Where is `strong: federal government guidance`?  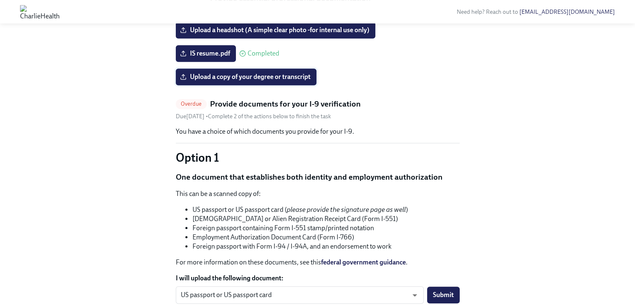
strong: federal government guidance is located at coordinates (363, 262).